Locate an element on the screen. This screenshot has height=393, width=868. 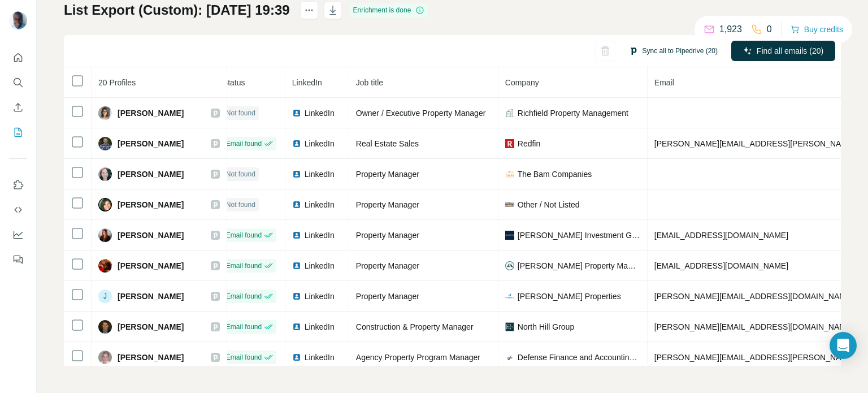
span: Redfin is located at coordinates (529, 144).